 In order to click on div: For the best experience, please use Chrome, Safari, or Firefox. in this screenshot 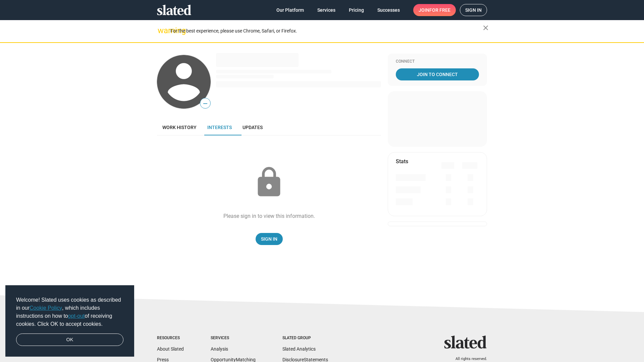, I will do `click(327, 31)`.